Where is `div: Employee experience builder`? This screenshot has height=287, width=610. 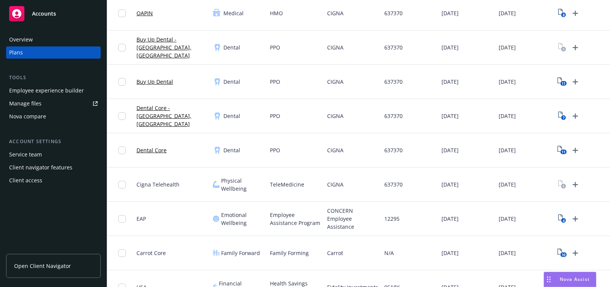
div: Employee experience builder is located at coordinates (46, 91).